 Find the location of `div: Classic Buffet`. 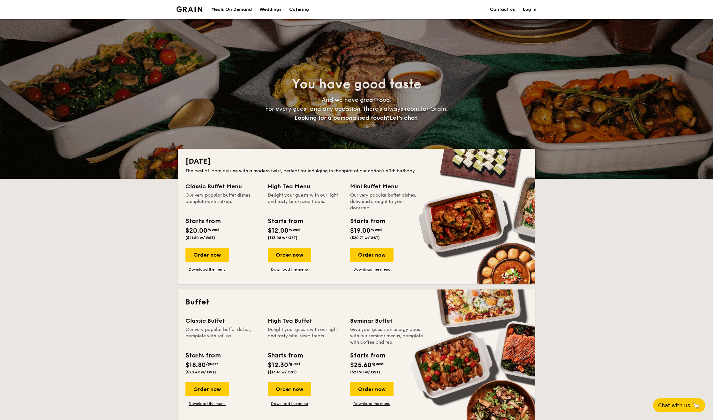

div: Classic Buffet is located at coordinates (223, 321).